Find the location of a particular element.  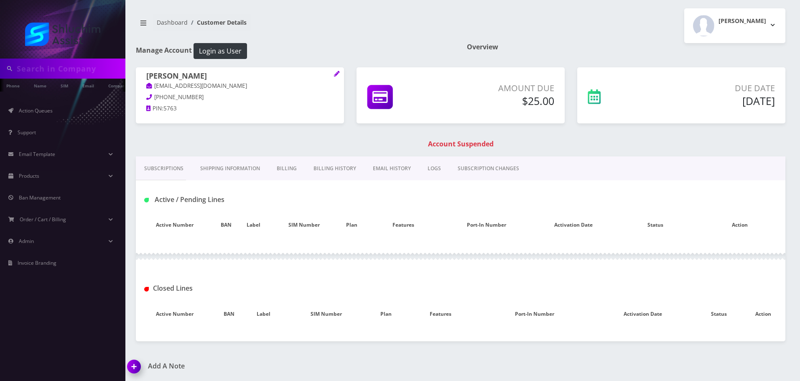

h1: Active / Pending Lines is located at coordinates (245, 199).